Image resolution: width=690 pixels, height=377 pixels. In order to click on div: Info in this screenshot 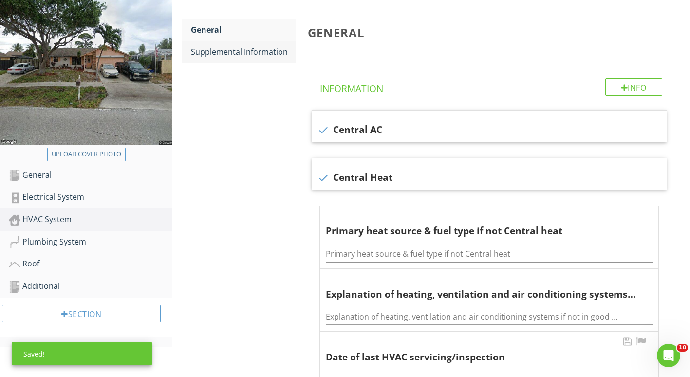, I will do `click(634, 87)`.